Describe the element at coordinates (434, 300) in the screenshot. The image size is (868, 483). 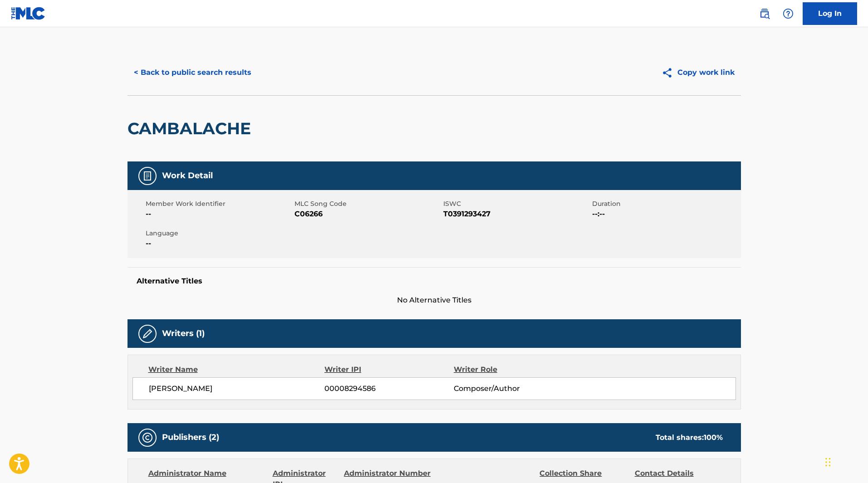
I see `span: No Alternative Titles` at that location.